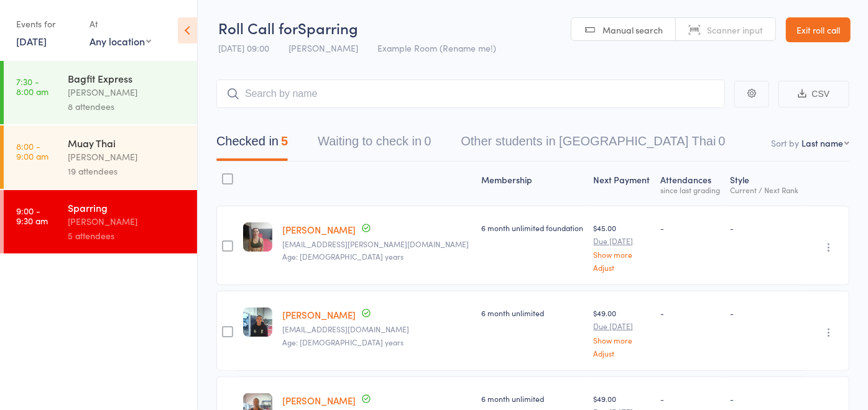 This screenshot has height=410, width=868. Describe the element at coordinates (823, 143) in the screenshot. I see `div: Last name` at that location.